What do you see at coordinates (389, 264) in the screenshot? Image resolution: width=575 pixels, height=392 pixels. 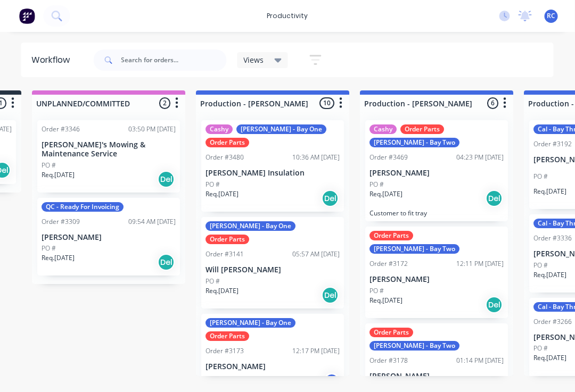 I see `div: Order #3172` at bounding box center [389, 264].